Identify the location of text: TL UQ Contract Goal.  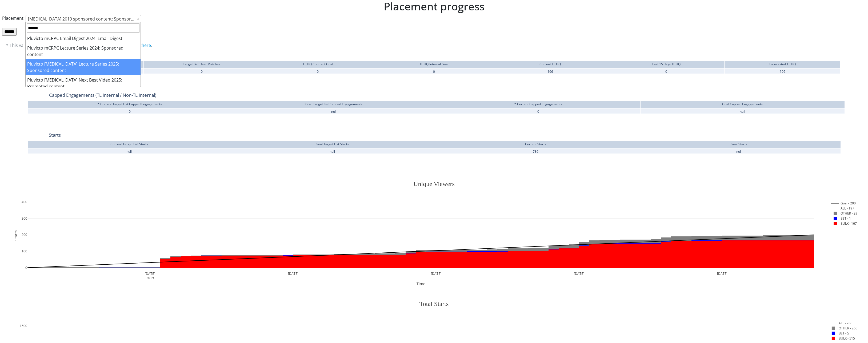
(318, 64).